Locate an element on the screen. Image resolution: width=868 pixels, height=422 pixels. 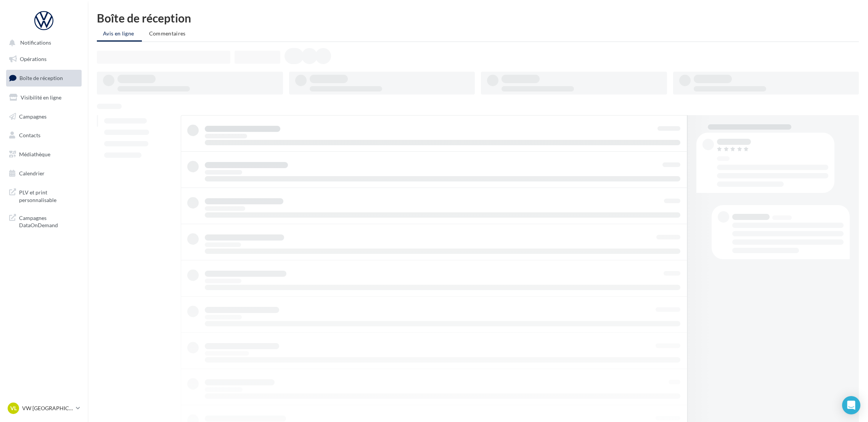
span: VL is located at coordinates (14, 408).